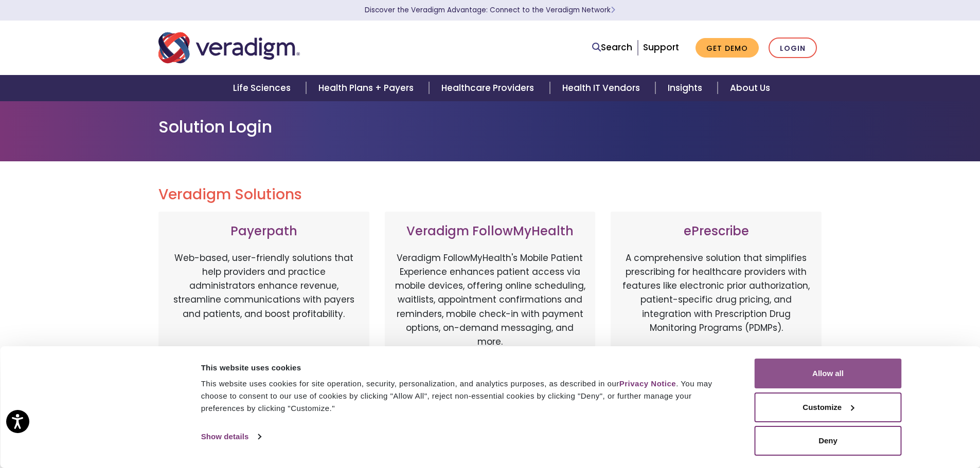  I want to click on h3: Veradigm FollowMyHealth, so click(490, 231).